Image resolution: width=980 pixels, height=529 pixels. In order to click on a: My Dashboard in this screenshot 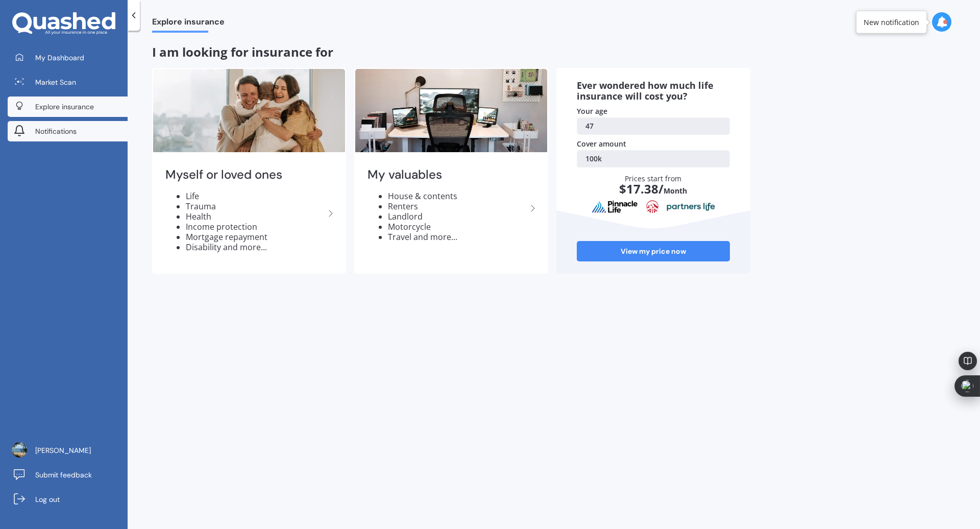, I will do `click(67, 58)`.